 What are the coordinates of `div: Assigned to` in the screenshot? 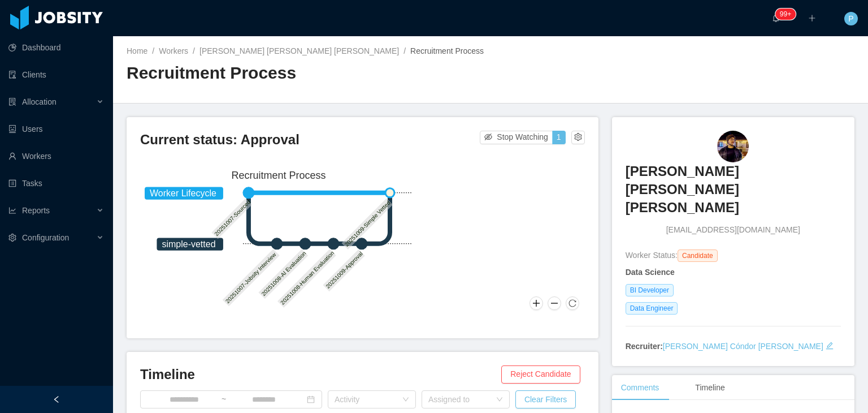 It's located at (460, 399).